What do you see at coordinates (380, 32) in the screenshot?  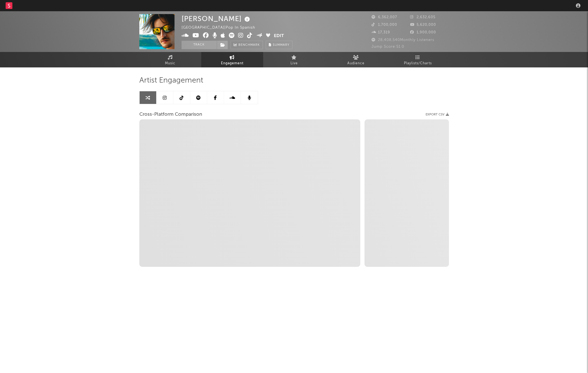 I see `span: 17,319` at bounding box center [380, 32].